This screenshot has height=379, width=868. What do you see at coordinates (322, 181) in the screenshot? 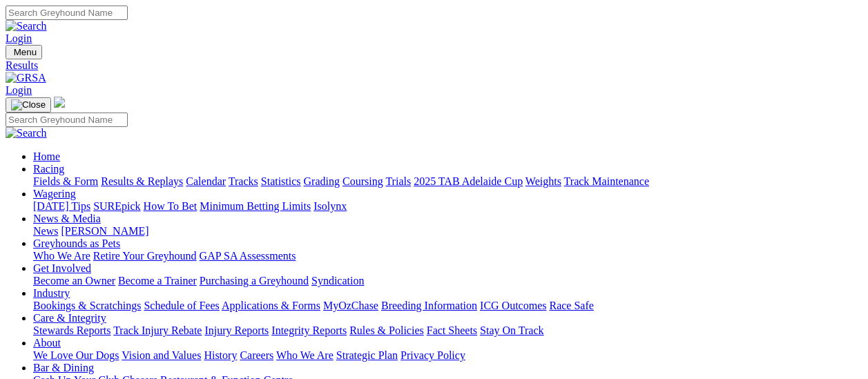
I see `a: Grading` at bounding box center [322, 181].